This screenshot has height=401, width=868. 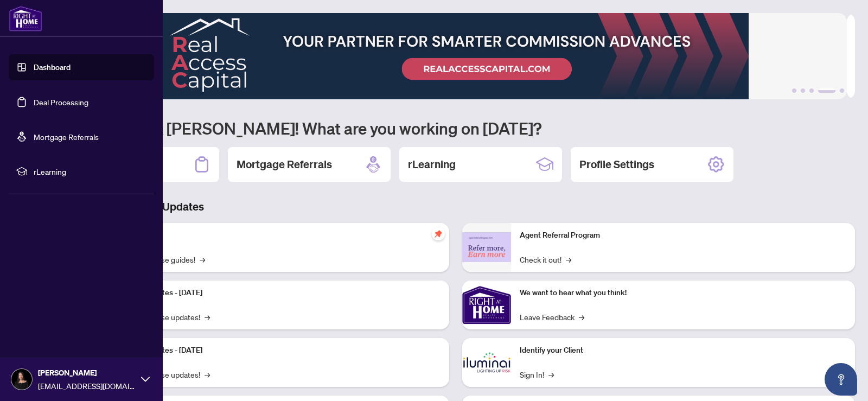 I want to click on button: Open asap, so click(x=841, y=379).